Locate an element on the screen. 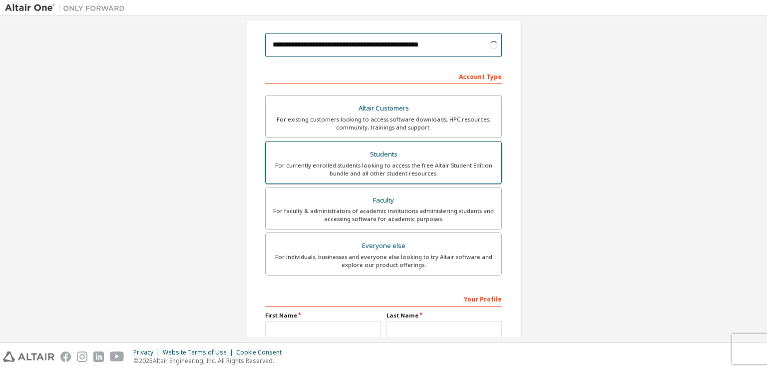  div: For faculty & administrators of academic institutions administering students and accessing softwa... is located at coordinates (384, 215).